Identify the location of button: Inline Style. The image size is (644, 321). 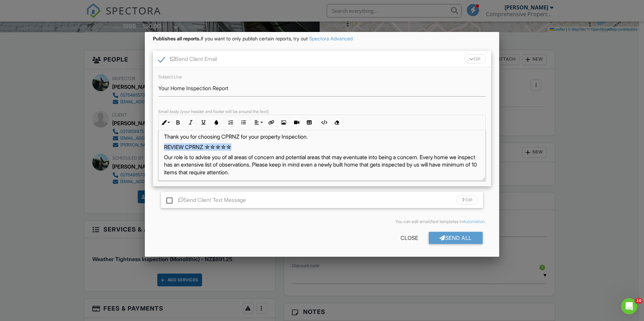
(165, 123).